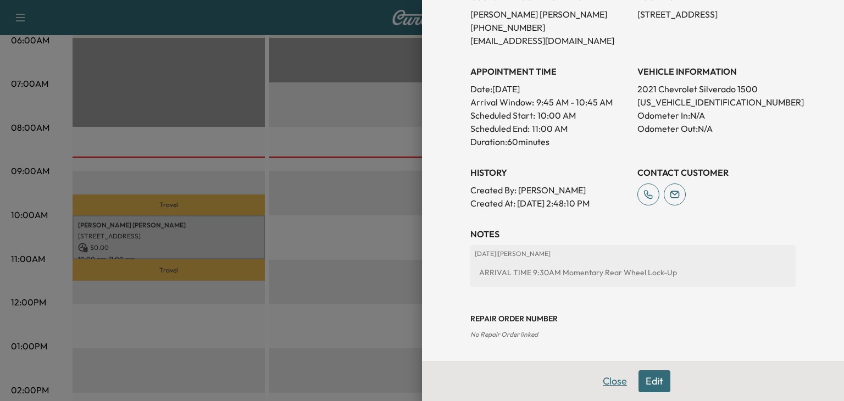 The width and height of the screenshot is (844, 401). Describe the element at coordinates (500, 129) in the screenshot. I see `p: Scheduled End:` at that location.